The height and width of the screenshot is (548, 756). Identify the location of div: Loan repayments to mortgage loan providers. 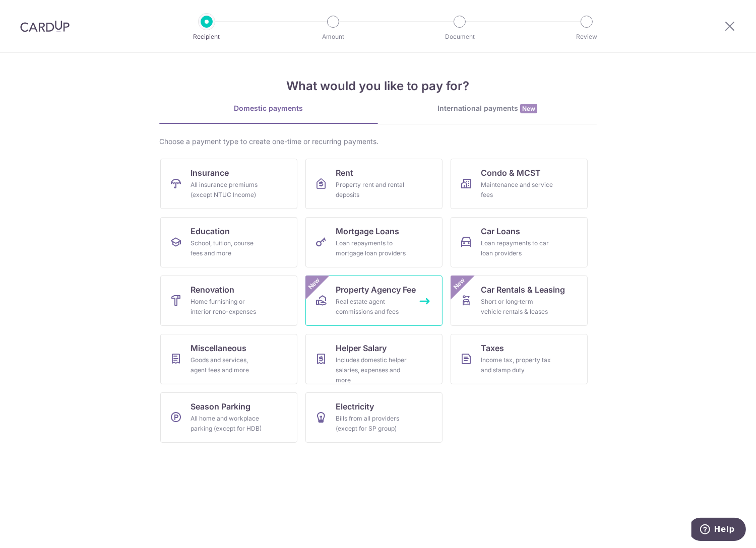
(372, 248).